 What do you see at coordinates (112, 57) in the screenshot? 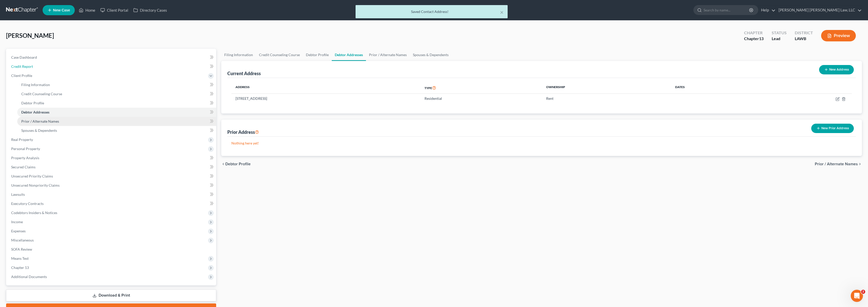
I see `a: Case Dashboard` at bounding box center [112, 57].